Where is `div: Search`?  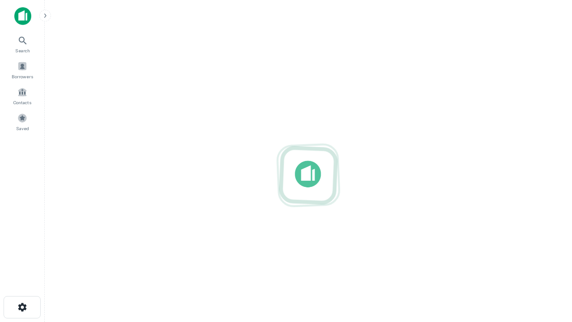
div: Search is located at coordinates (22, 44).